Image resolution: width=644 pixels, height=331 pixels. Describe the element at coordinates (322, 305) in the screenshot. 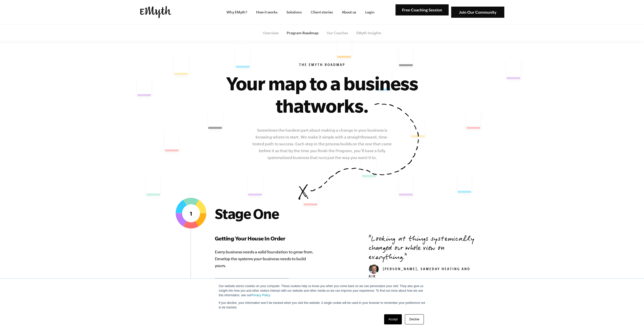

I see `p: If you decline, your information won’t be tracked when you visit this website. A single cookie wi...` at that location.